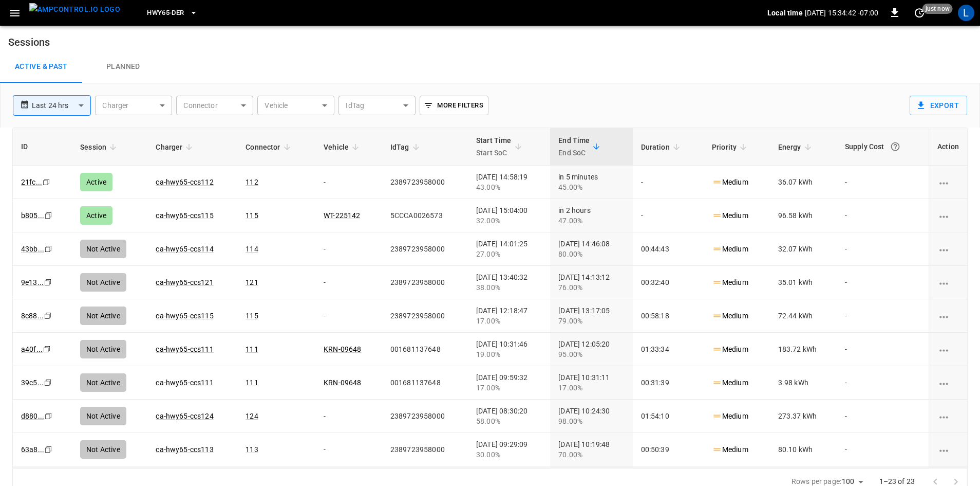  Describe the element at coordinates (32, 215) in the screenshot. I see `a: b805...` at that location.